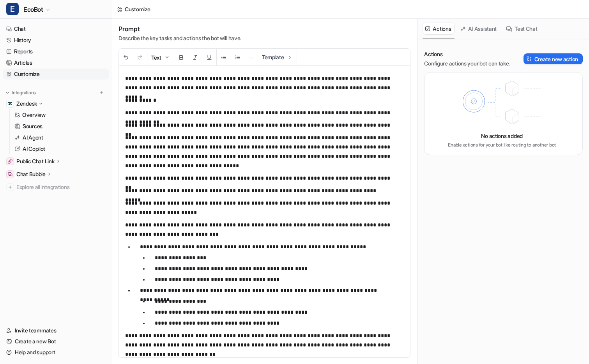  What do you see at coordinates (224, 58) in the screenshot?
I see `img: Unordered List` at bounding box center [224, 58].